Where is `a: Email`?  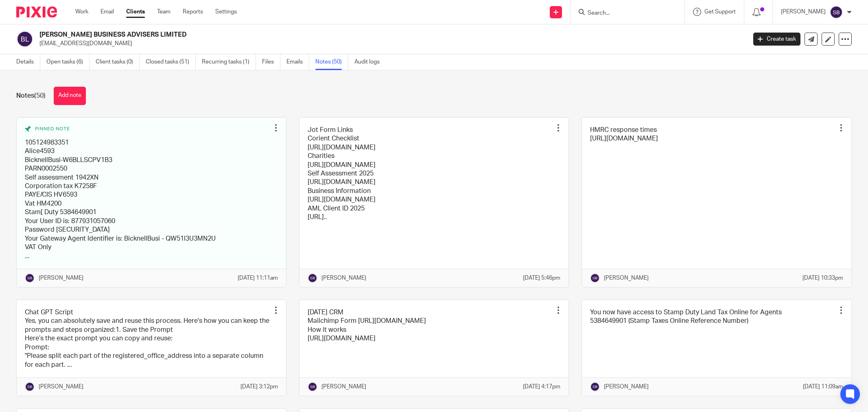 a: Email is located at coordinates (107, 12).